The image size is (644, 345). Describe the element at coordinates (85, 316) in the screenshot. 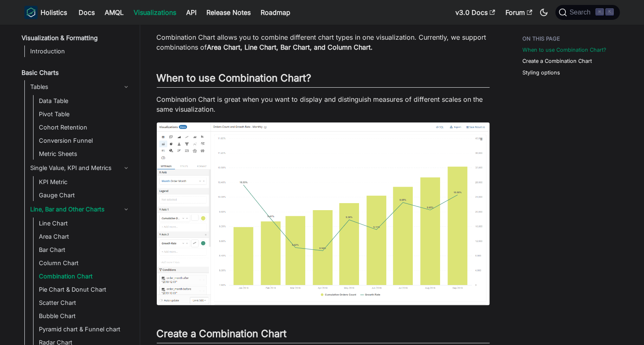

I see `a: Bubble Chart` at that location.